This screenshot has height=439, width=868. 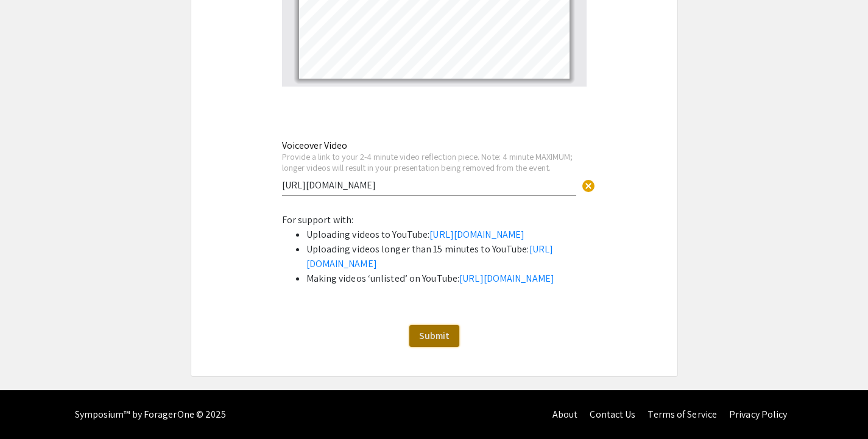 What do you see at coordinates (588, 185) in the screenshot?
I see `button: Clear` at bounding box center [588, 185].